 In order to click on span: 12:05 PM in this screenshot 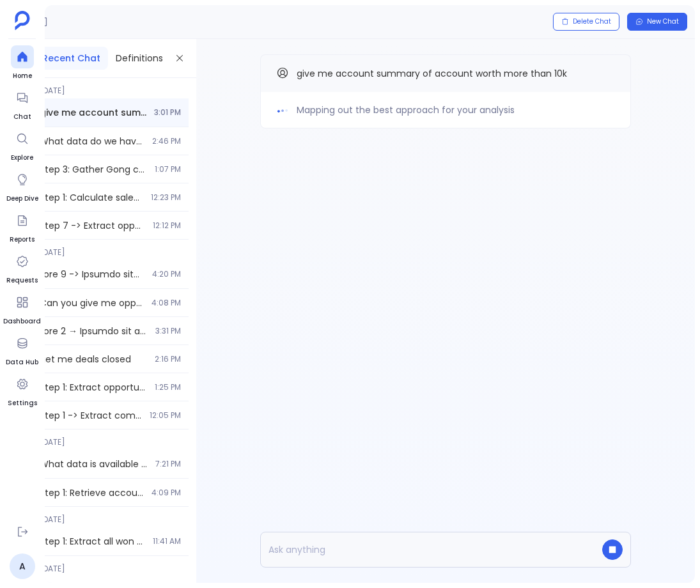, I will do `click(165, 415)`.